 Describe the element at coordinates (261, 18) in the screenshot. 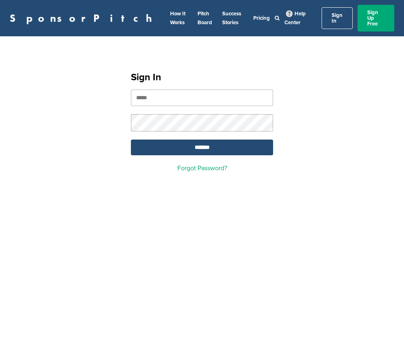

I see `a: Pricing` at that location.